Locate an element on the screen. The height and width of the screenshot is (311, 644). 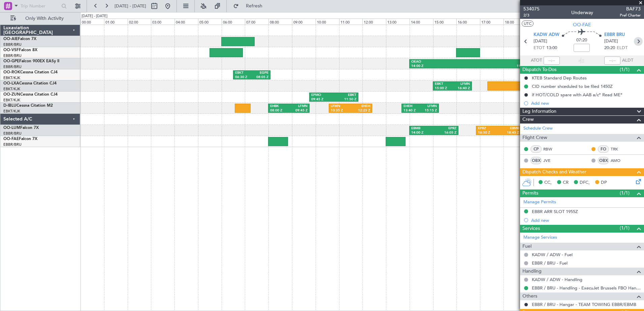
a: JVE is located at coordinates (550, 161).